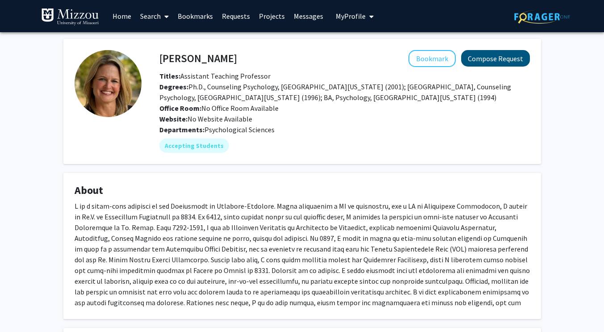  Describe the element at coordinates (195, 16) in the screenshot. I see `a: Bookmarks` at that location.